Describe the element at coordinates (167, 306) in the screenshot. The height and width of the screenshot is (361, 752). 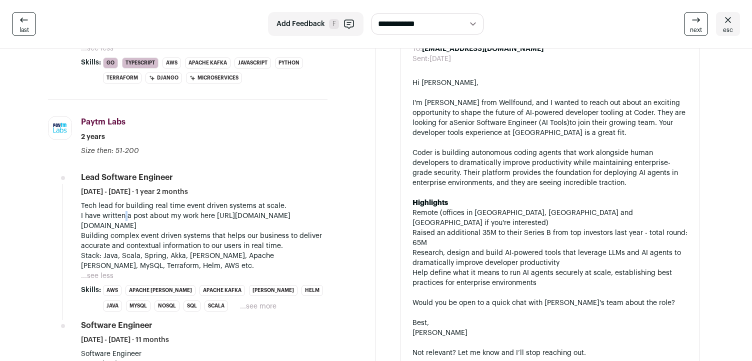
I see `li: NoSQL` at that location.